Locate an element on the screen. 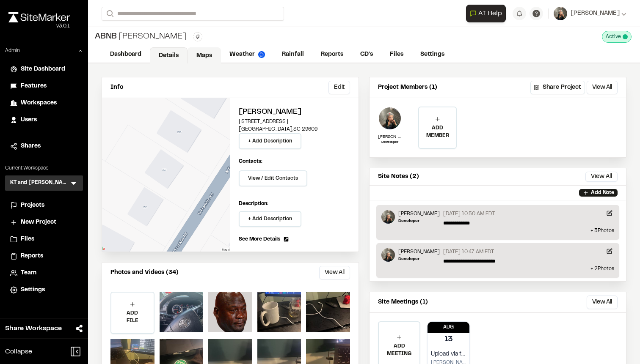 Image resolution: width=640 pixels, height=364 pixels. button: View / Edit Contacts is located at coordinates (273, 178).